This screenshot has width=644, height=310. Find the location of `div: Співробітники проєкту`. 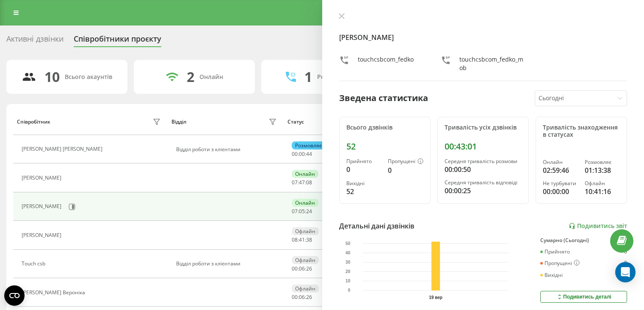

div: Співробітники проєкту is located at coordinates (117, 40).